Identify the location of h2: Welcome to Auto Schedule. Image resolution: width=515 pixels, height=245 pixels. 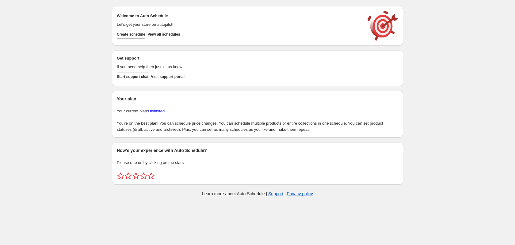
(239, 16).